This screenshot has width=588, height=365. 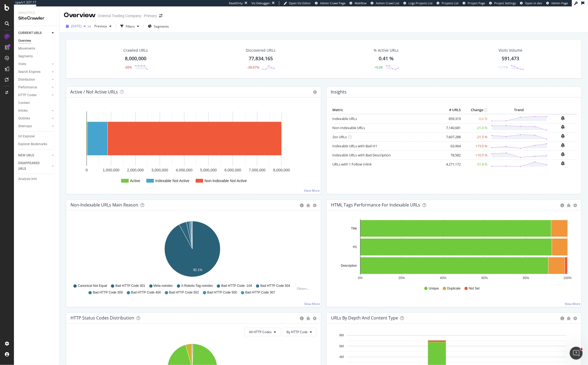 What do you see at coordinates (28, 95) in the screenshot?
I see `div: HTTP Codes` at bounding box center [28, 95].